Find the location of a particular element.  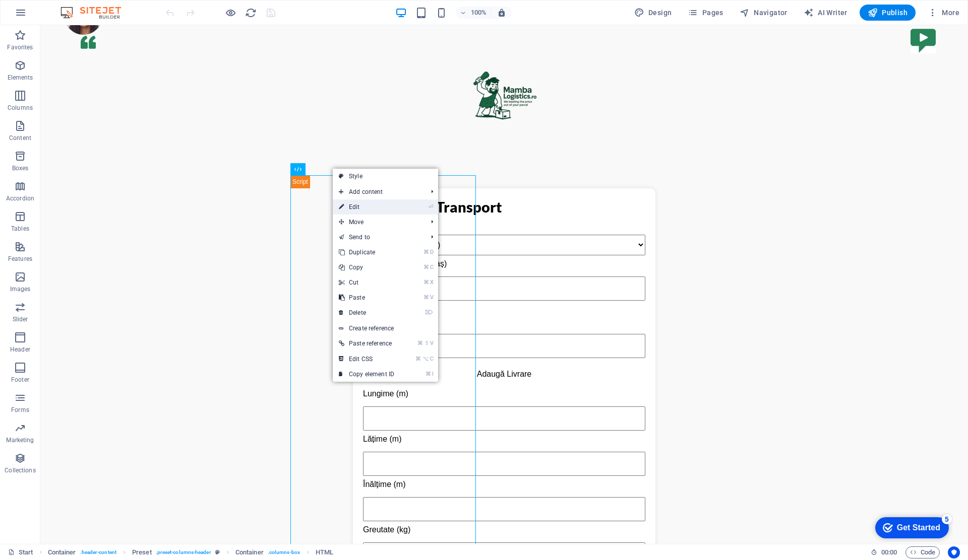

p: Footer is located at coordinates (20, 380).